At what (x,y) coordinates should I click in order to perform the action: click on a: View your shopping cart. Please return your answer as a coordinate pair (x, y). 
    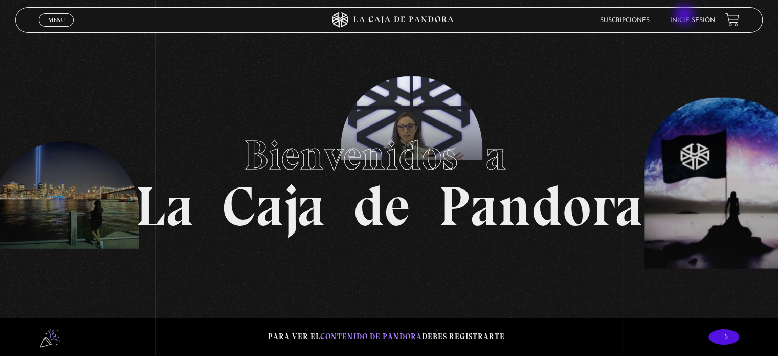
    Looking at the image, I should click on (732, 19).